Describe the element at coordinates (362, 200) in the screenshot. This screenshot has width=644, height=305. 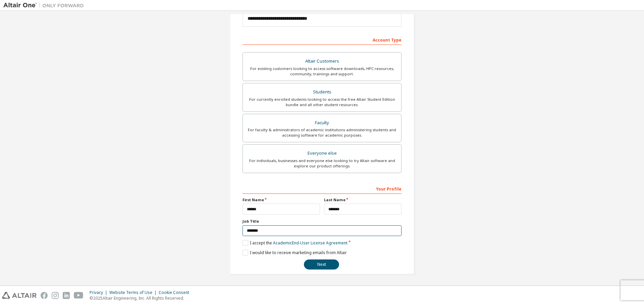
I see `label: Last Name` at that location.